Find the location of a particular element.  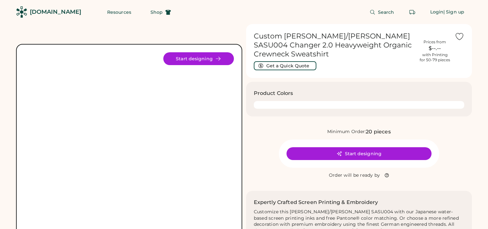

img: Rendered Logo - Screens is located at coordinates (21, 12).